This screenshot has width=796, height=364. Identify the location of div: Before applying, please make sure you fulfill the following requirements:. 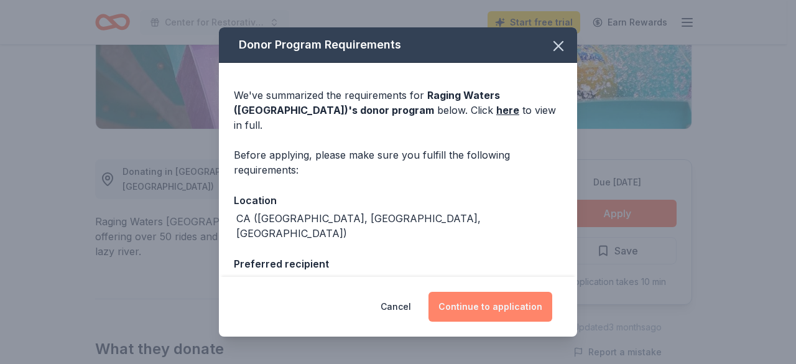
(398, 162).